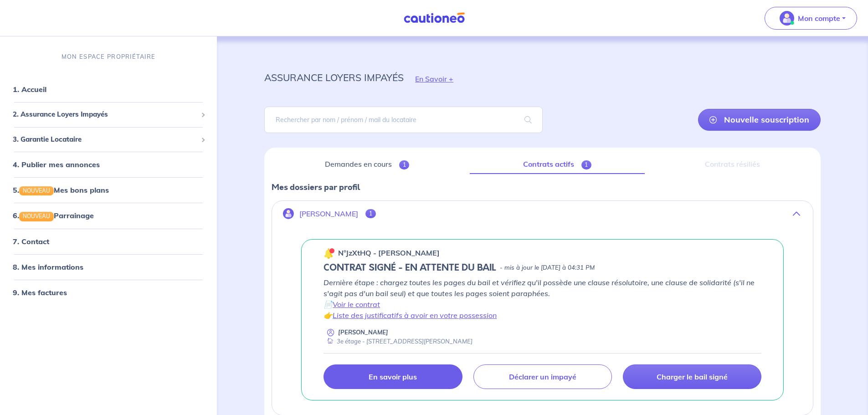 The height and width of the screenshot is (415, 868). What do you see at coordinates (692, 377) in the screenshot?
I see `a: Charger le bail signé` at bounding box center [692, 377].